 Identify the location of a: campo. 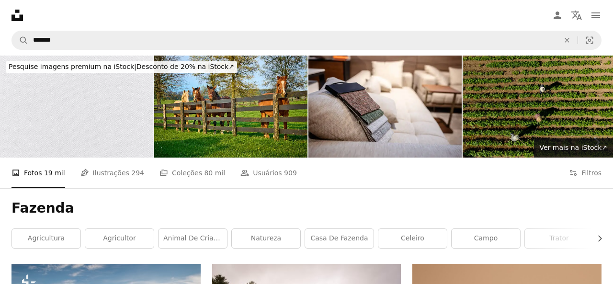
(485, 238).